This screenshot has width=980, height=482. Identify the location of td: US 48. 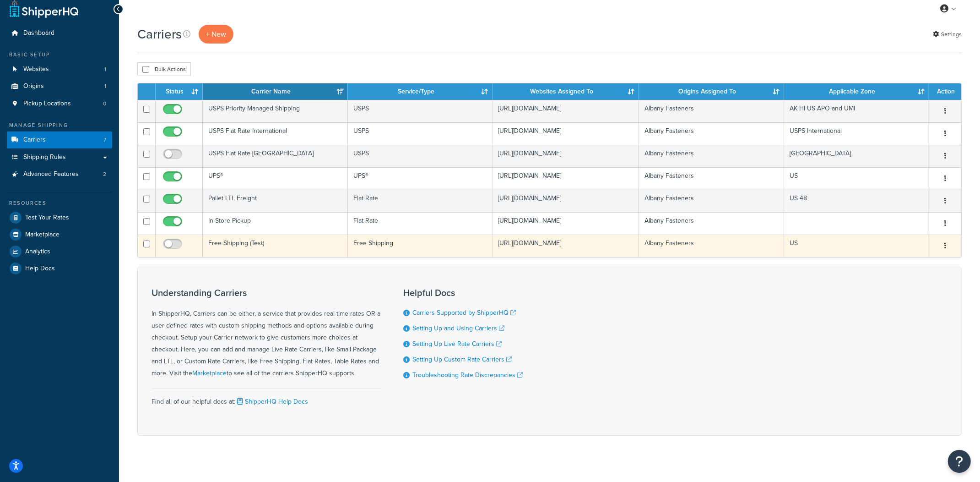
(856, 201).